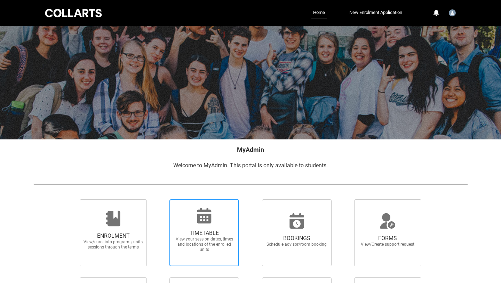 The height and width of the screenshot is (283, 501). Describe the element at coordinates (113, 244) in the screenshot. I see `span: View/enrol into programs, units, sessions through the terms` at that location.